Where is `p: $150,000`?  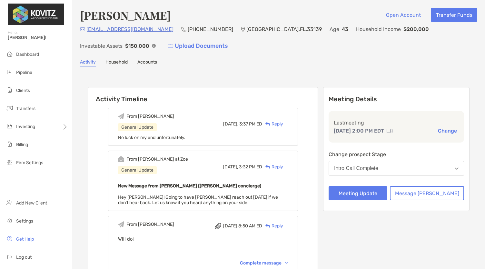 p: $150,000 is located at coordinates (137, 46).